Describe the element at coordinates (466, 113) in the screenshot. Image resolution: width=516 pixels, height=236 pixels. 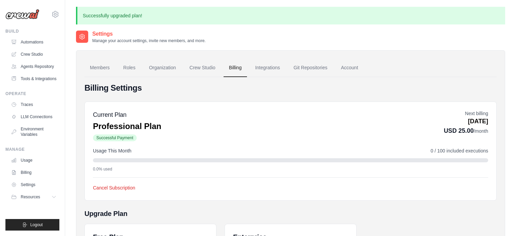
I see `p: Next billing` at that location.